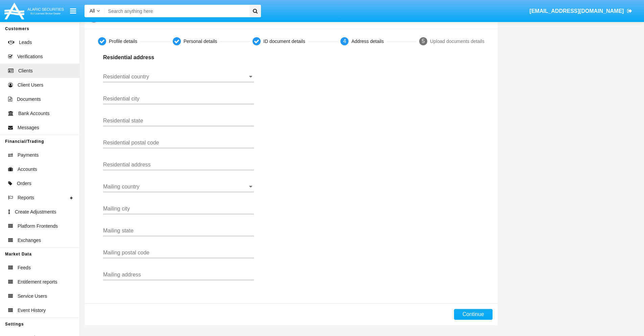 This screenshot has height=336, width=644. What do you see at coordinates (94, 11) in the screenshot?
I see `a: All` at bounding box center [94, 11].